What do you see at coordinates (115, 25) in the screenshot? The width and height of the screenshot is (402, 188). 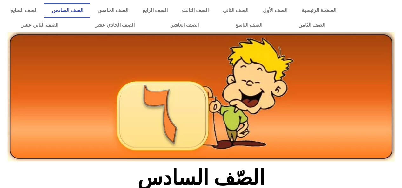 I see `a: الصف الحادي عشر` at bounding box center [115, 25].